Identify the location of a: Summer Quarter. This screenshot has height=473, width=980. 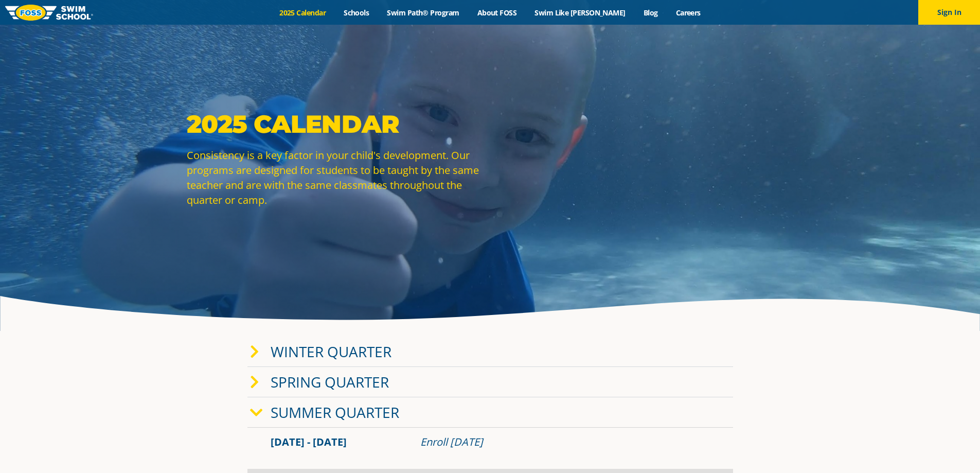
(335, 412).